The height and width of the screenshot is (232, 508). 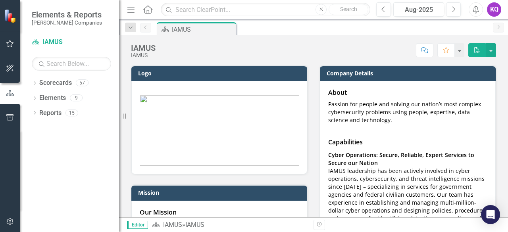 What do you see at coordinates (494, 10) in the screenshot?
I see `button: KQ` at bounding box center [494, 10].